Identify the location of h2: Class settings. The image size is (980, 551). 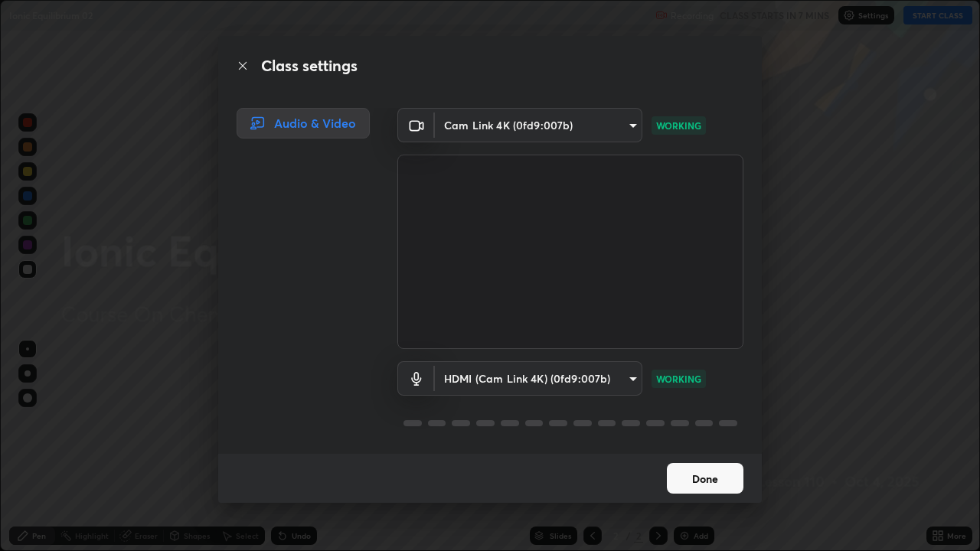
(310, 66).